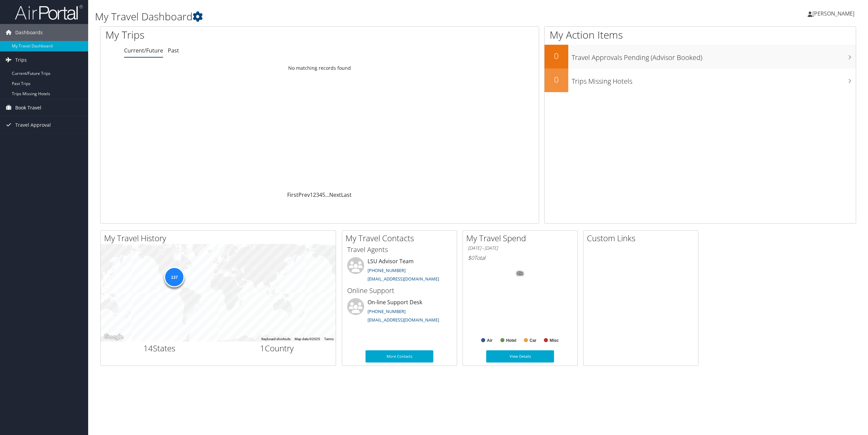  Describe the element at coordinates (114, 337) in the screenshot. I see `img: Google` at that location.